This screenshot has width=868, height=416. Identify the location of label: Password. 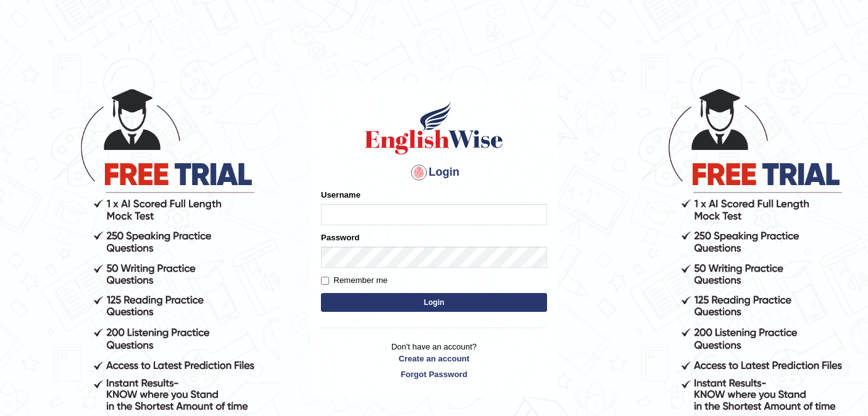
(340, 237).